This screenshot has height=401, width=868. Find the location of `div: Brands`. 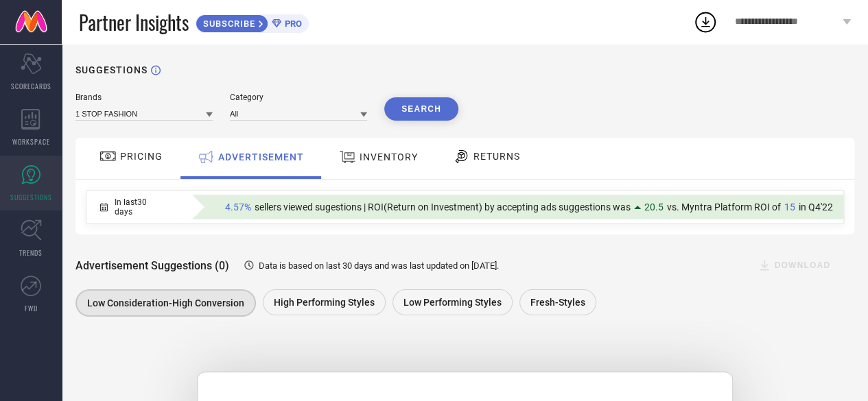

div: Brands is located at coordinates (144, 97).